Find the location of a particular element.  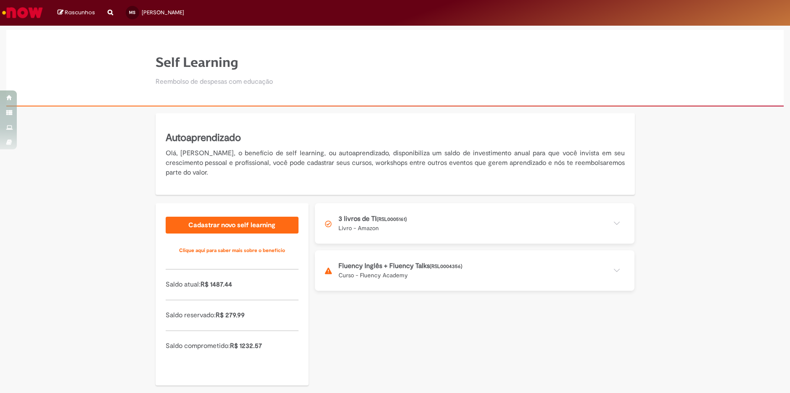

span: MS is located at coordinates (132, 12).